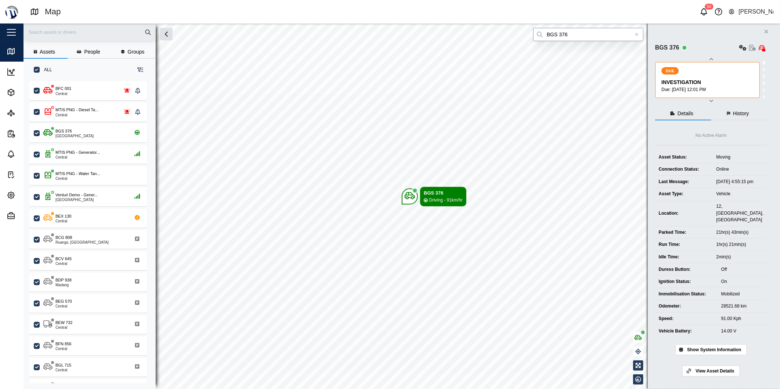 This screenshot has height=389, width=780. I want to click on div: Venturi Demo - Gener..., so click(77, 195).